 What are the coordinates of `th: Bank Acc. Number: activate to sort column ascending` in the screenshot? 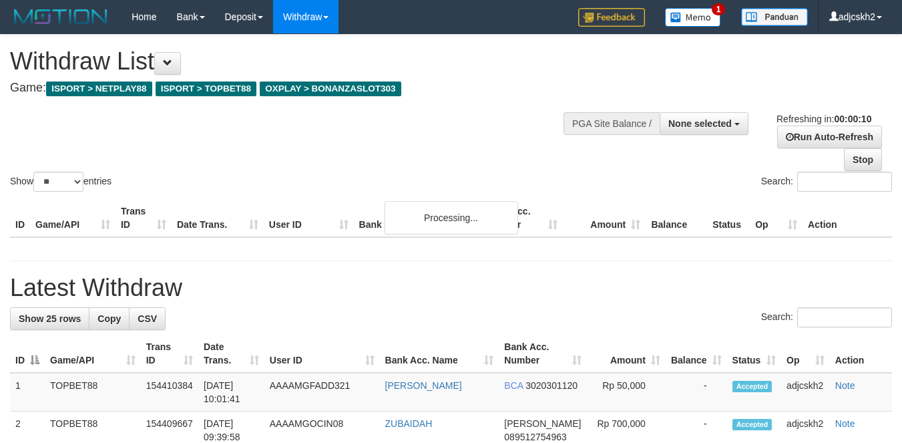 It's located at (543, 353).